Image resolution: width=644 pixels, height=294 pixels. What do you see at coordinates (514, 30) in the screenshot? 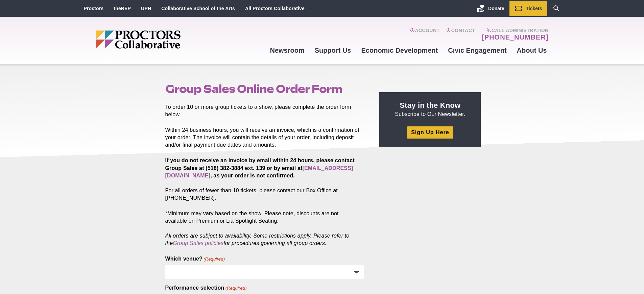
I see `span: Call Administration` at bounding box center [514, 30].